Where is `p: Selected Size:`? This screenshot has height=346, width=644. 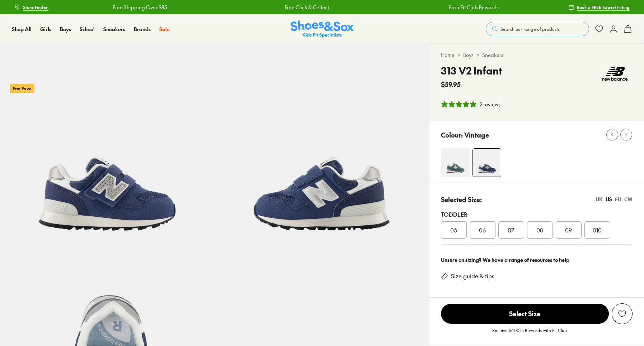 p: Selected Size: is located at coordinates (462, 199).